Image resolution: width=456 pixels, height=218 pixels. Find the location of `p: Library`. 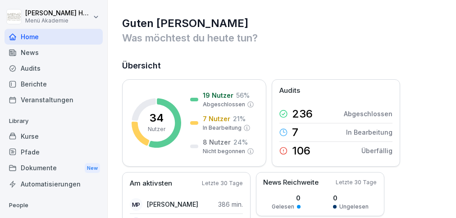

p: Library is located at coordinates (54, 121).